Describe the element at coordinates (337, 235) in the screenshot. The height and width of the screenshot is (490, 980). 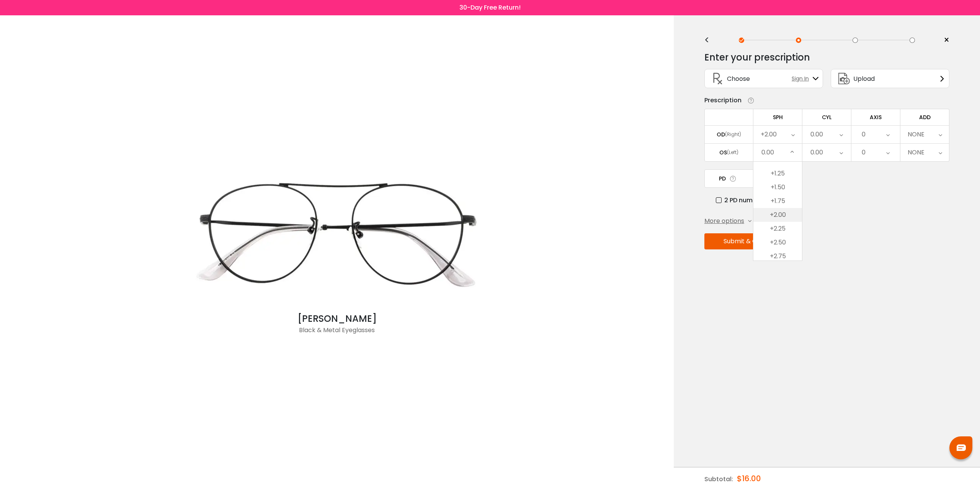
I see `img: Black Ellie - Metal Eyeglasses` at that location.